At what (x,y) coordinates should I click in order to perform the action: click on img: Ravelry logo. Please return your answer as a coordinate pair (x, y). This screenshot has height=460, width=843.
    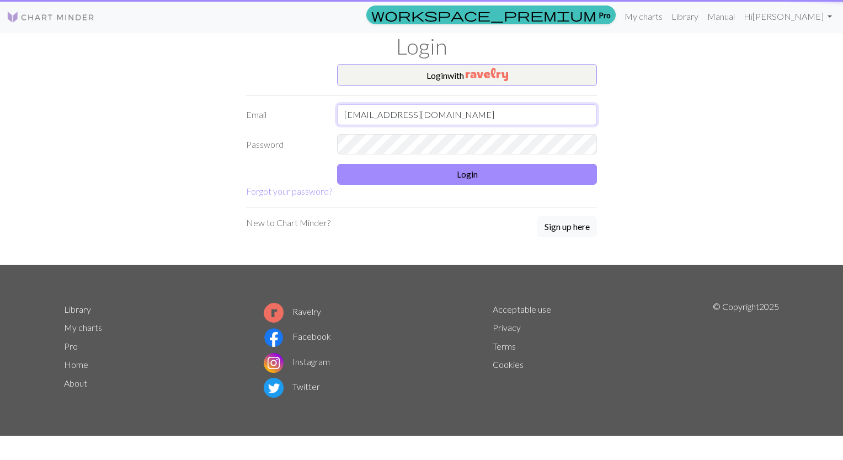
    Looking at the image, I should click on (274, 313).